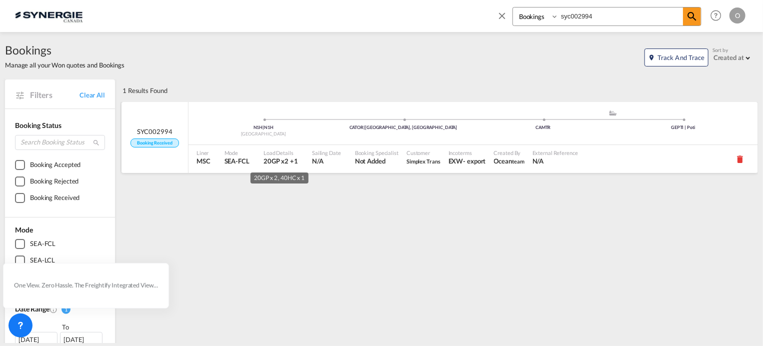 Image resolution: width=763 pixels, height=346 pixels. I want to click on div: 1 Results Found, so click(145, 91).